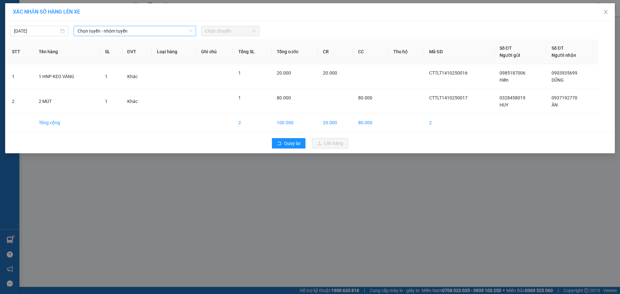  I want to click on th: STT, so click(20, 52).